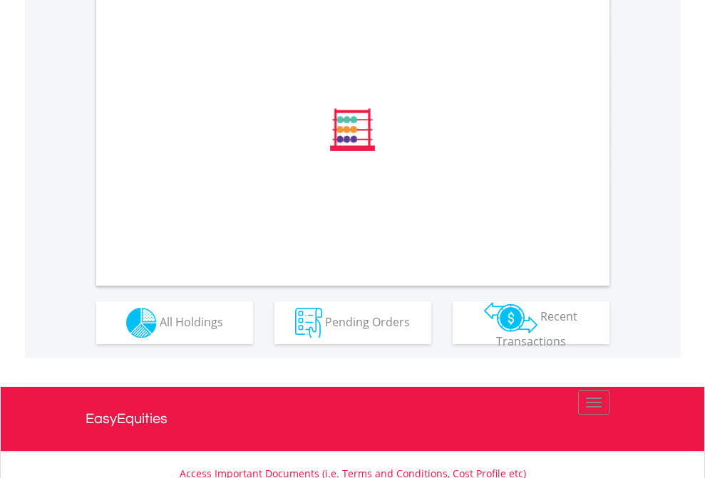  What do you see at coordinates (191, 321) in the screenshot?
I see `span: All Holdings` at bounding box center [191, 321].